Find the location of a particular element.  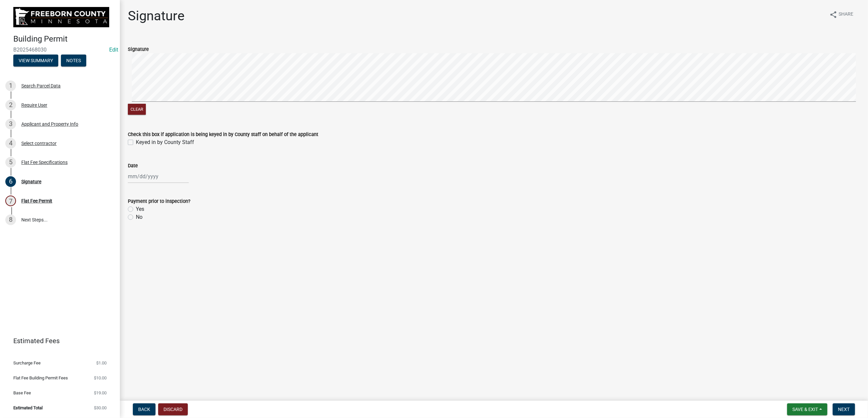

div: 1 is located at coordinates (11, 86).